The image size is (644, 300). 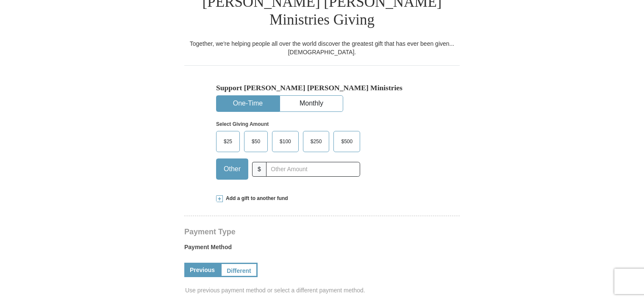 I want to click on span: $100, so click(x=285, y=142).